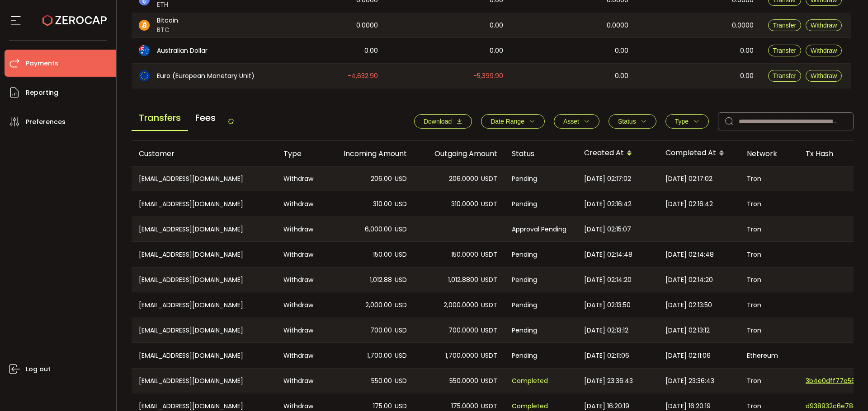 This screenshot has height=411, width=868. What do you see at coordinates (159, 118) in the screenshot?
I see `span: Transfers` at bounding box center [159, 118].